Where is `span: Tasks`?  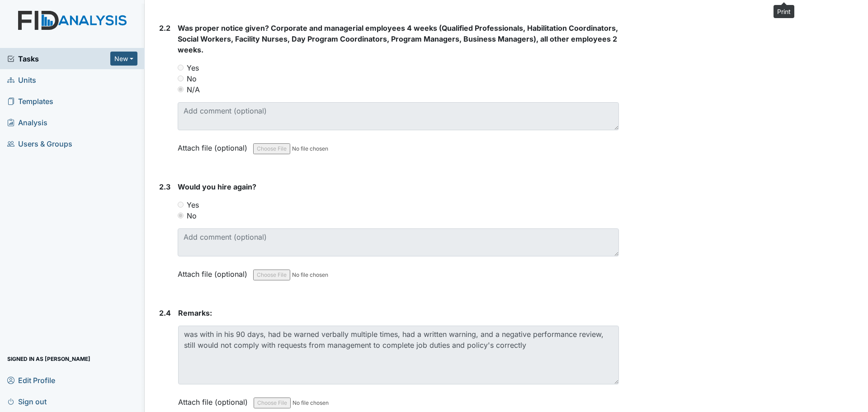
span: Tasks is located at coordinates (59, 59).